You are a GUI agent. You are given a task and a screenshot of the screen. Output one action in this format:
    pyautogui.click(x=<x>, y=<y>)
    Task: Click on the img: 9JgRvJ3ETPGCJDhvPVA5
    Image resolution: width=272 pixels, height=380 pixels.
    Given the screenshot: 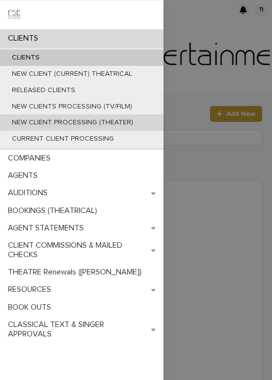 What is the action you would take?
    pyautogui.click(x=14, y=15)
    